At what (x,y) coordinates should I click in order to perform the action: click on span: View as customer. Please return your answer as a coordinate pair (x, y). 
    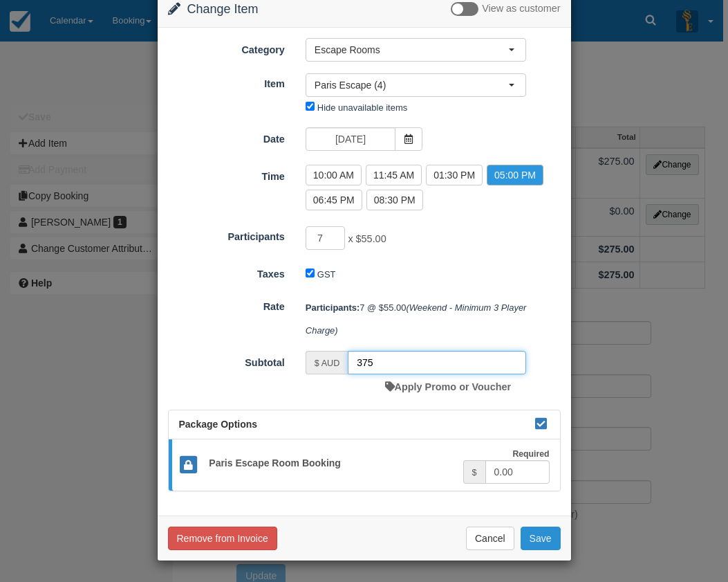
    Looking at the image, I should click on (521, 9).